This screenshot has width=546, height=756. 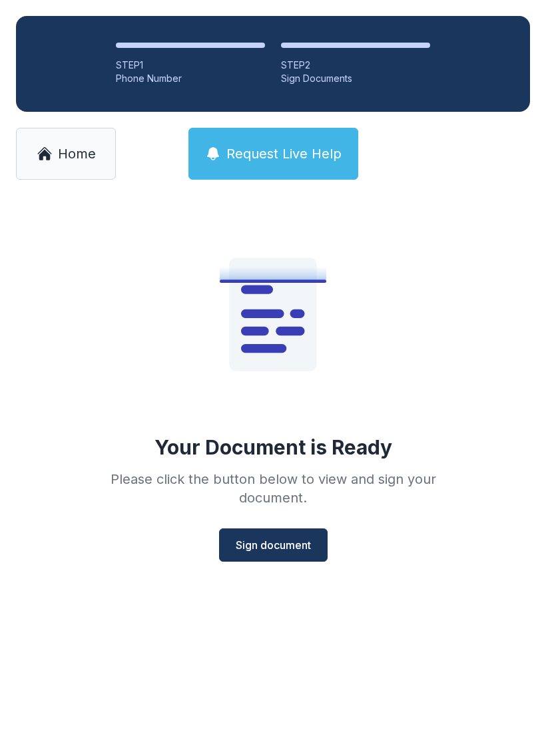 What do you see at coordinates (273, 489) in the screenshot?
I see `div: Please click the button below to view and sign your document.` at bounding box center [273, 489].